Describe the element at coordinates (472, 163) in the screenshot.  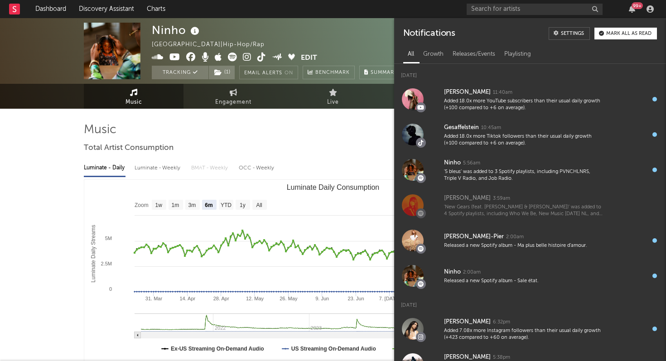
I see `div: 5:56am` at that location.